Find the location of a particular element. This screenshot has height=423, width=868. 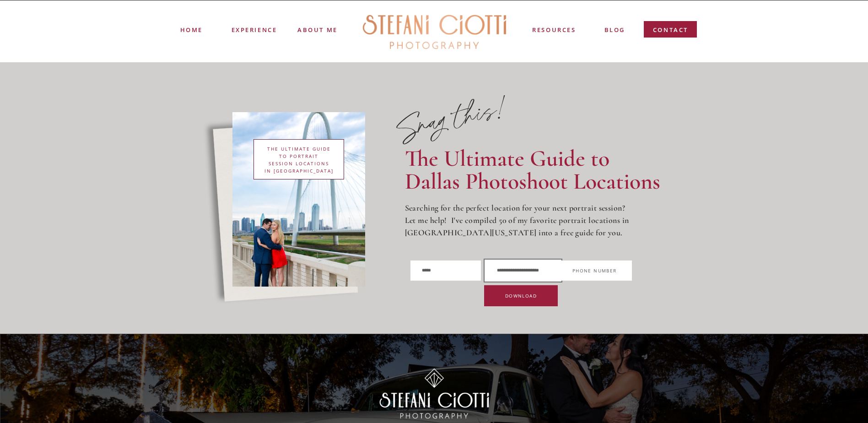

nav: contact is located at coordinates (671, 31).